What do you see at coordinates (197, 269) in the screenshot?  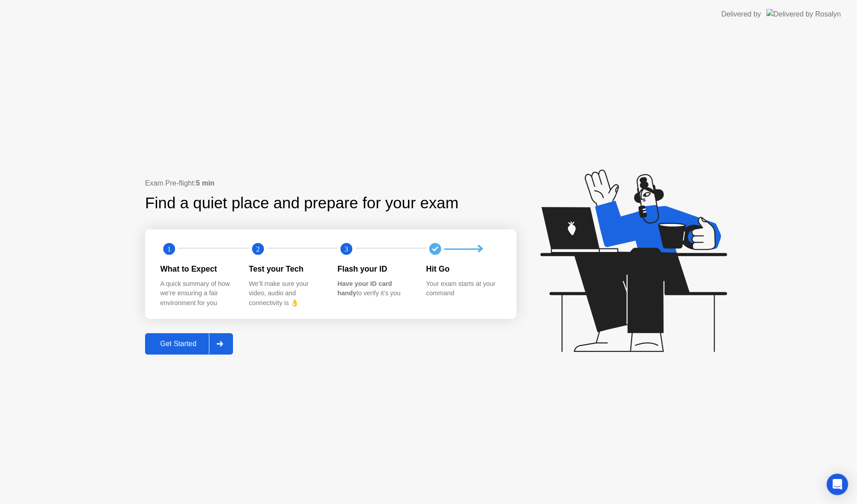 I see `div: What to Expect` at bounding box center [197, 269].